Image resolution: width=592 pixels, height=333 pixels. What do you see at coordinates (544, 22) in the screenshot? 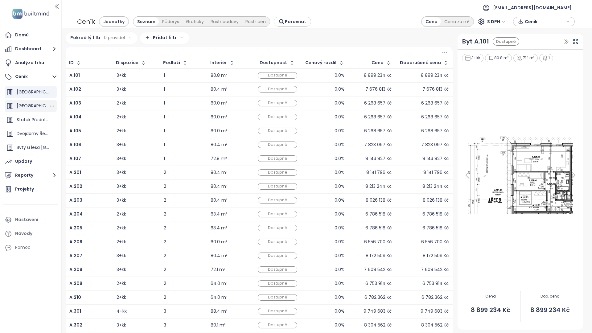
I see `span: Ceník` at bounding box center [544, 22].